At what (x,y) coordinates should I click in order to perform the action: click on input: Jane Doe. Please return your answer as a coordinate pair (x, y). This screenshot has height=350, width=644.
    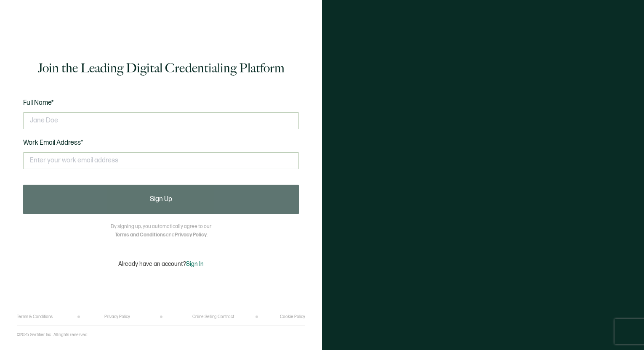
    Looking at the image, I should click on (161, 121).